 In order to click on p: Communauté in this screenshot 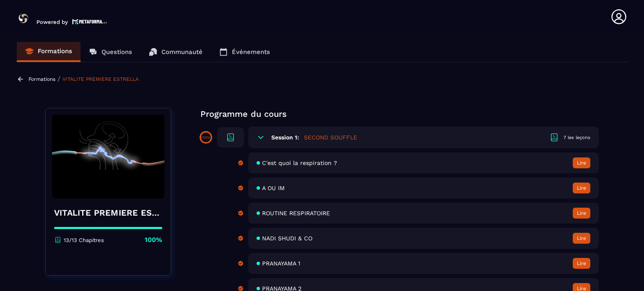, I will do `click(182, 52)`.